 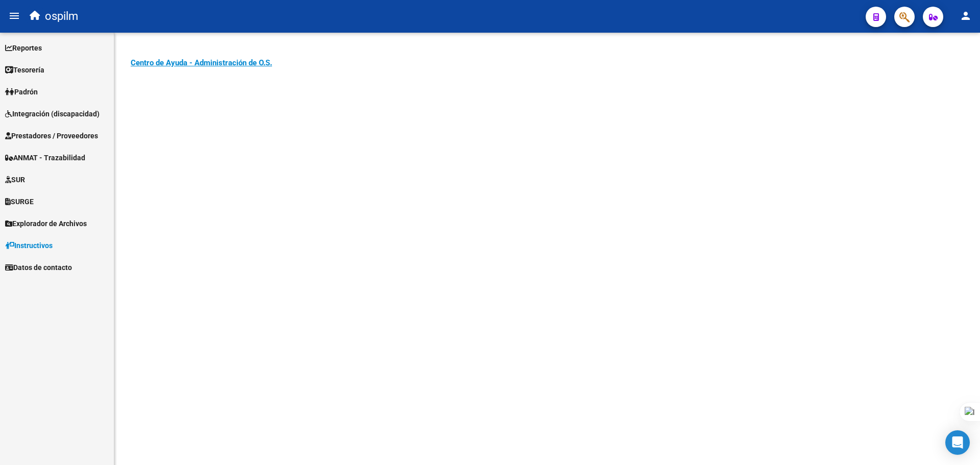 What do you see at coordinates (46, 223) in the screenshot?
I see `span: Explorador de Archivos` at bounding box center [46, 223].